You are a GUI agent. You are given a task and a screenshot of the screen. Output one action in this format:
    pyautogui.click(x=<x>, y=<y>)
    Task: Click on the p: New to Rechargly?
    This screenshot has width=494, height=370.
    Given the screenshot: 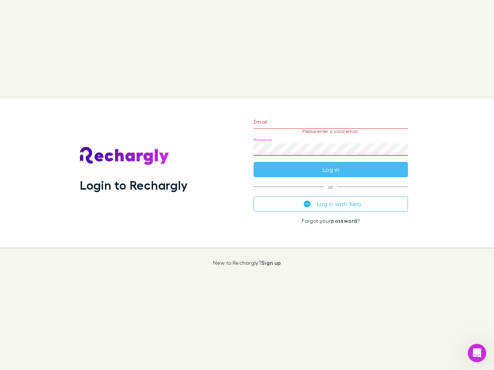 What is the action you would take?
    pyautogui.click(x=247, y=263)
    